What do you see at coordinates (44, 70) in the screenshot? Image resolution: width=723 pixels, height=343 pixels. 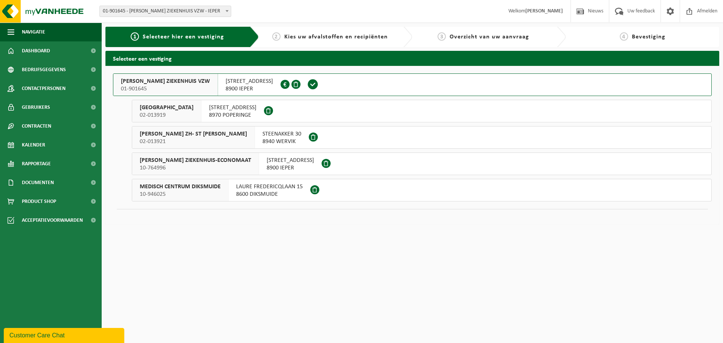 I see `span: Bedrijfsgegevens` at bounding box center [44, 70].